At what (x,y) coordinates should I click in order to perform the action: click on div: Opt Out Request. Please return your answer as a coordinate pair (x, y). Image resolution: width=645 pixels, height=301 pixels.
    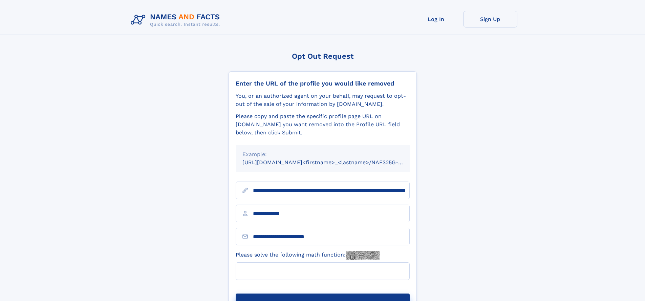
    Looking at the image, I should click on (323, 56).